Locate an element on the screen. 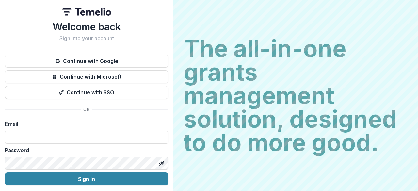 The image size is (418, 191). h1: Welcome back is located at coordinates (87, 27).